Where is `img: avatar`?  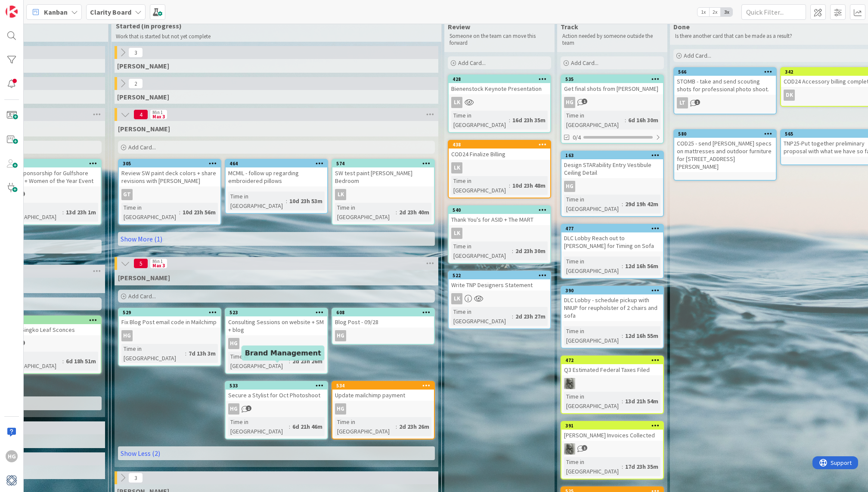
img: avatar is located at coordinates (12, 480).